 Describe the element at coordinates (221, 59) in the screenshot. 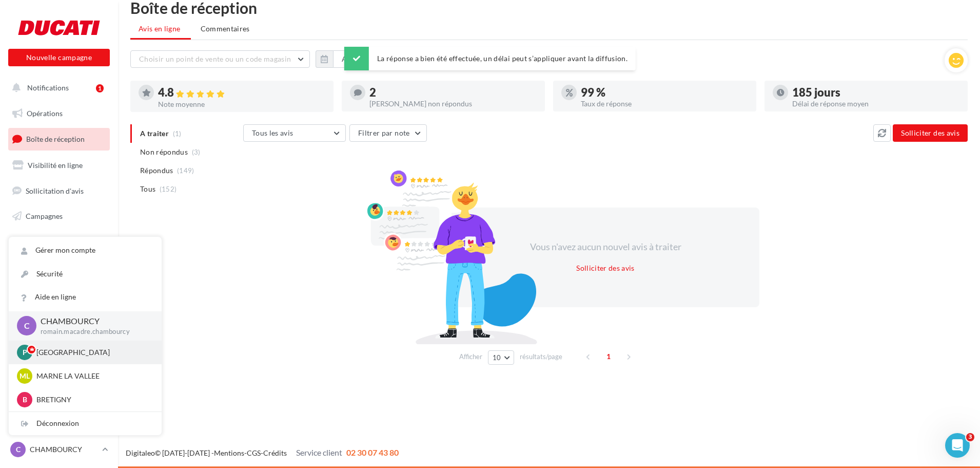

I see `button: Choisir un point de vente ou un code magasin` at that location.